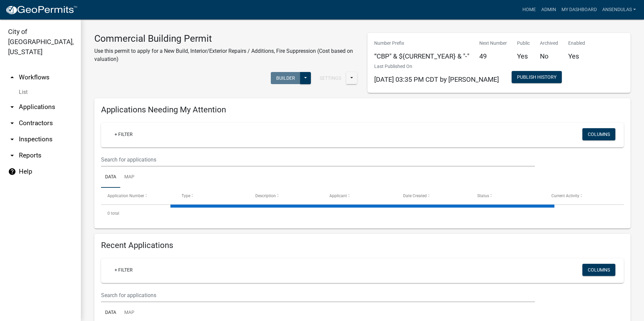 The height and width of the screenshot is (321, 644). I want to click on div: 0 total, so click(362, 213).